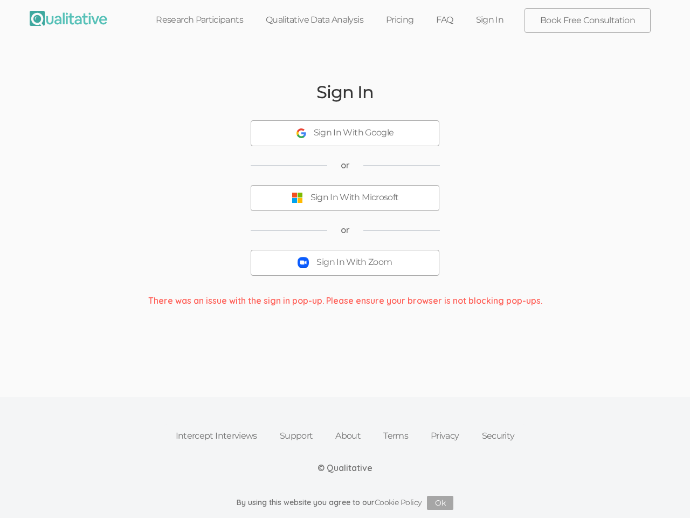 Image resolution: width=690 pixels, height=518 pixels. I want to click on a: Privacy, so click(445, 436).